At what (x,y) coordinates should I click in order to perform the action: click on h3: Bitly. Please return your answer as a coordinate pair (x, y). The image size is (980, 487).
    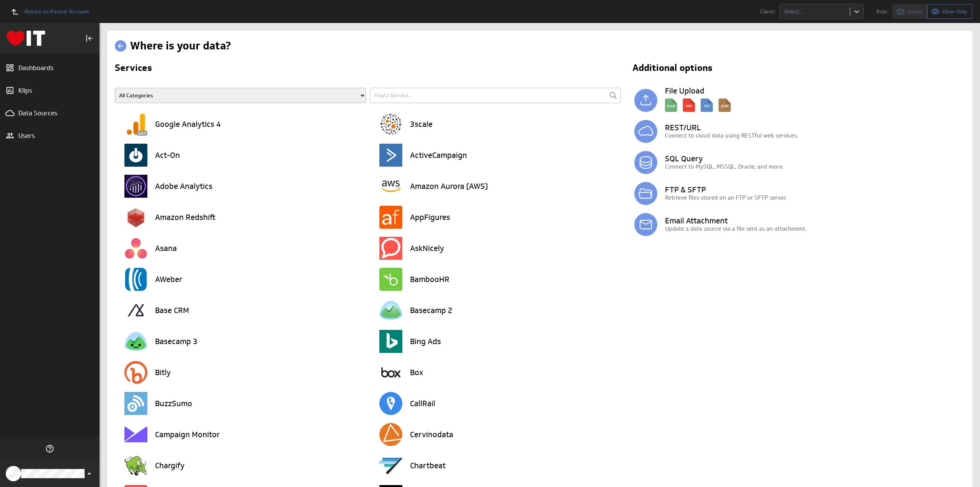
    Looking at the image, I should click on (163, 372).